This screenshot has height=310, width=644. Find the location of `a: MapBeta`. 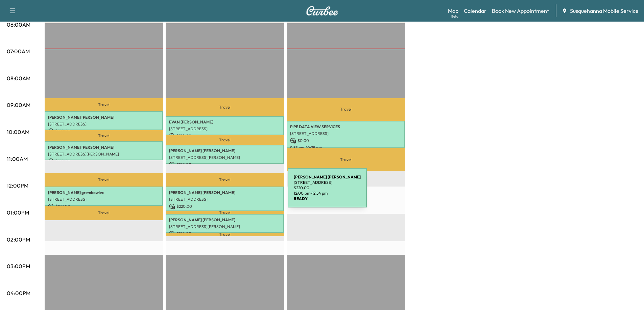

a: MapBeta is located at coordinates (453, 11).